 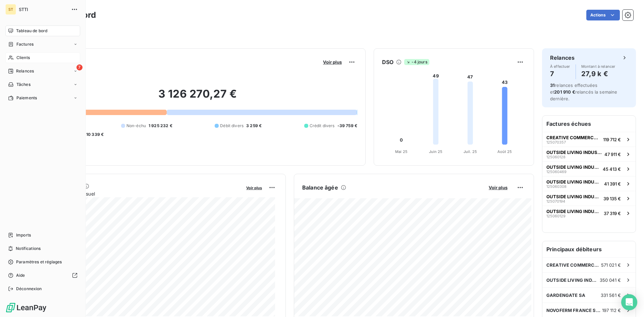 What do you see at coordinates (28, 249) in the screenshot?
I see `span: Notifications` at bounding box center [28, 249].